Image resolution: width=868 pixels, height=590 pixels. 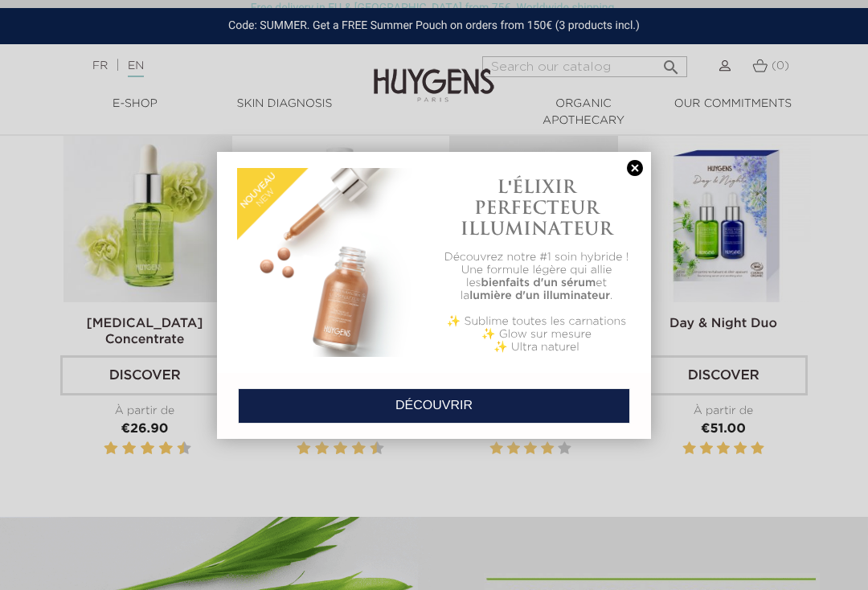 What do you see at coordinates (539, 296) in the screenshot?
I see `b: lumière d'un illuminateur` at bounding box center [539, 296].